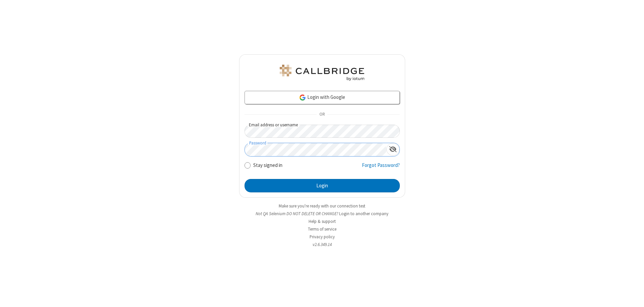  Describe the element at coordinates (393, 149) in the screenshot. I see `div: Show password` at that location.